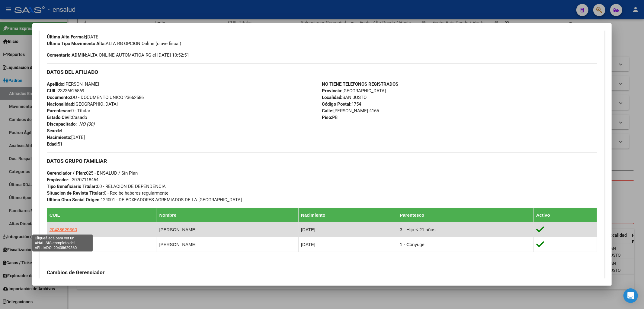 Image resolution: width=644 pixels, height=309 pixels. What do you see at coordinates (52, 91) in the screenshot?
I see `strong: CUIL:` at bounding box center [52, 91].